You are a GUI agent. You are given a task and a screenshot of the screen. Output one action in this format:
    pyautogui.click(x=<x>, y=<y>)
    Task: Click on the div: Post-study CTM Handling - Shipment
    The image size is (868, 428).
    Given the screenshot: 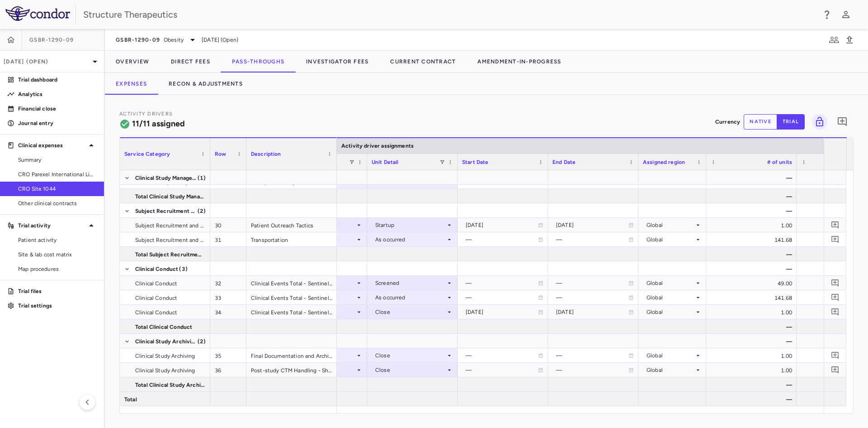 What is the action you would take?
    pyautogui.click(x=292, y=369)
    